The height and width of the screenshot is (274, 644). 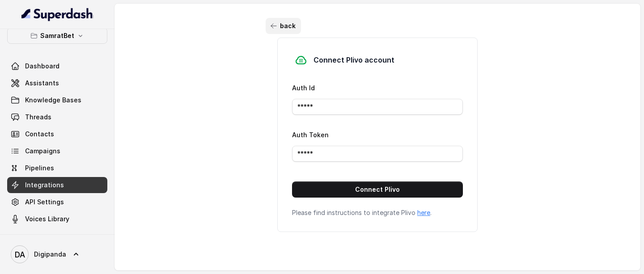 I want to click on a: Contacts, so click(x=57, y=134).